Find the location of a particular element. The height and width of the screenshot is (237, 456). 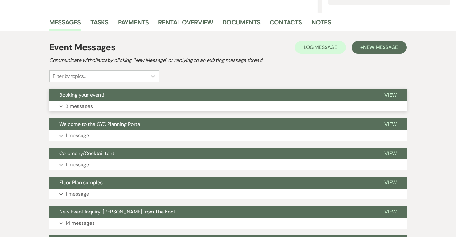

div: Filter by topics... is located at coordinates (69, 76).